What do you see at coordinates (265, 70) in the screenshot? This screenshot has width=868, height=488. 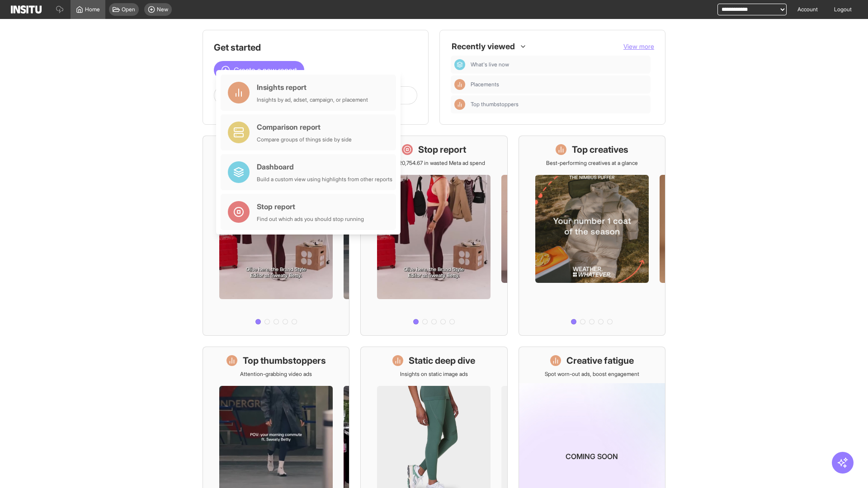 I see `span: Create a new report` at bounding box center [265, 70].